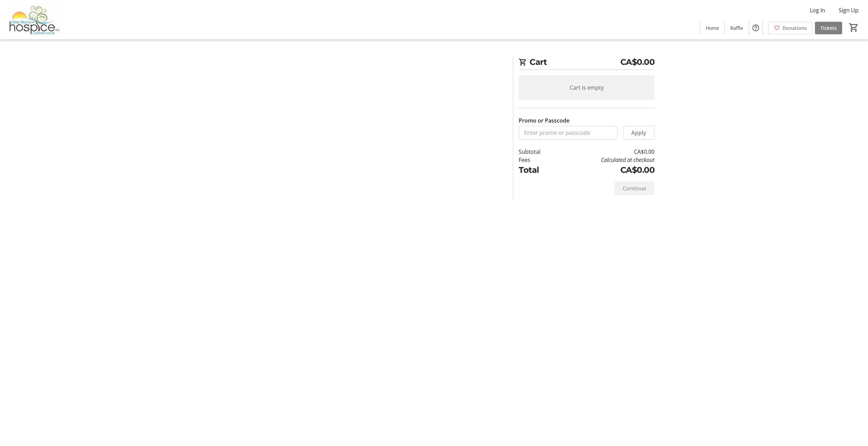 The width and height of the screenshot is (868, 446). I want to click on td: Calculated at checkout, so click(606, 160).